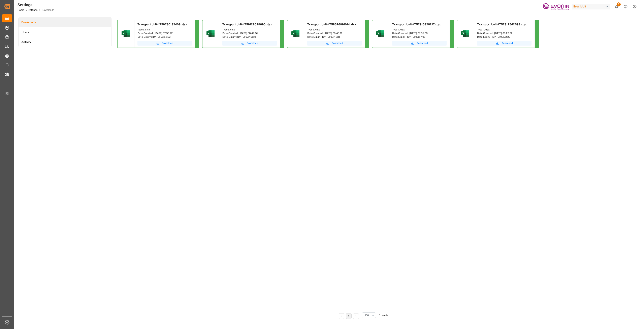 Image resolution: width=644 pixels, height=329 pixels. Describe the element at coordinates (356, 316) in the screenshot. I see `li: Next Page` at that location.